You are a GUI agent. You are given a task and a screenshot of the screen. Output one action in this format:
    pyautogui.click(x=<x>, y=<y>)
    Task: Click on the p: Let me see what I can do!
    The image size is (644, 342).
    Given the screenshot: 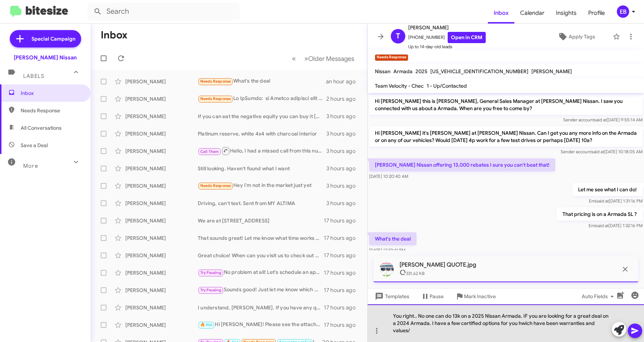 What is the action you would take?
    pyautogui.click(x=608, y=189)
    